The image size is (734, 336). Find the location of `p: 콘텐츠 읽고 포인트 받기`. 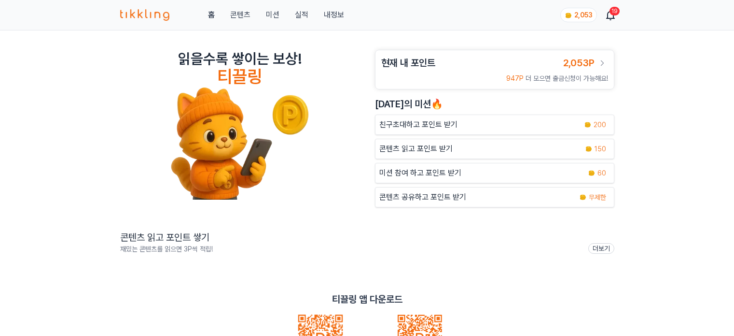

p: 콘텐츠 읽고 포인트 받기 is located at coordinates (416, 149).